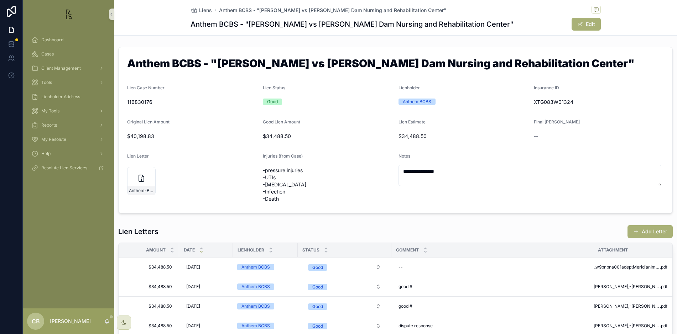 This screenshot has width=677, height=334. Describe the element at coordinates (192, 136) in the screenshot. I see `span: $40,198.83` at that location.